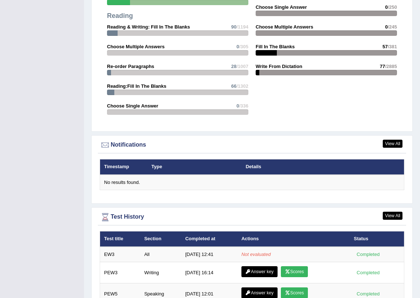 Image resolution: width=420 pixels, height=298 pixels. What do you see at coordinates (242, 66) in the screenshot?
I see `span: /1007` at bounding box center [242, 66].